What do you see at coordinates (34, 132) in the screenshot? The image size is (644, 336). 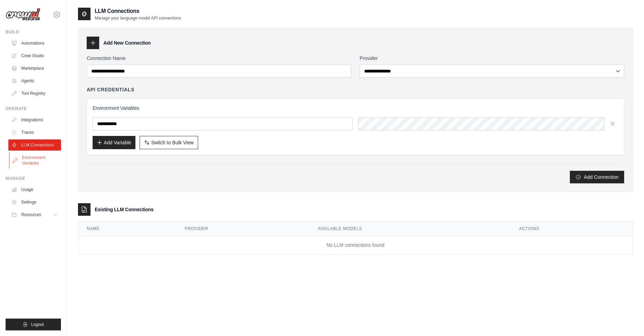 I see `a: Traces` at bounding box center [34, 132].